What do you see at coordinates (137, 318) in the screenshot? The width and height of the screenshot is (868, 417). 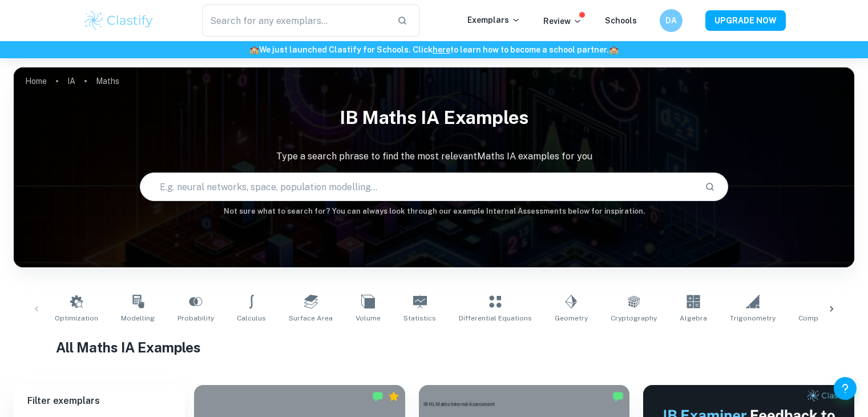 I see `span: Modelling` at bounding box center [137, 318].